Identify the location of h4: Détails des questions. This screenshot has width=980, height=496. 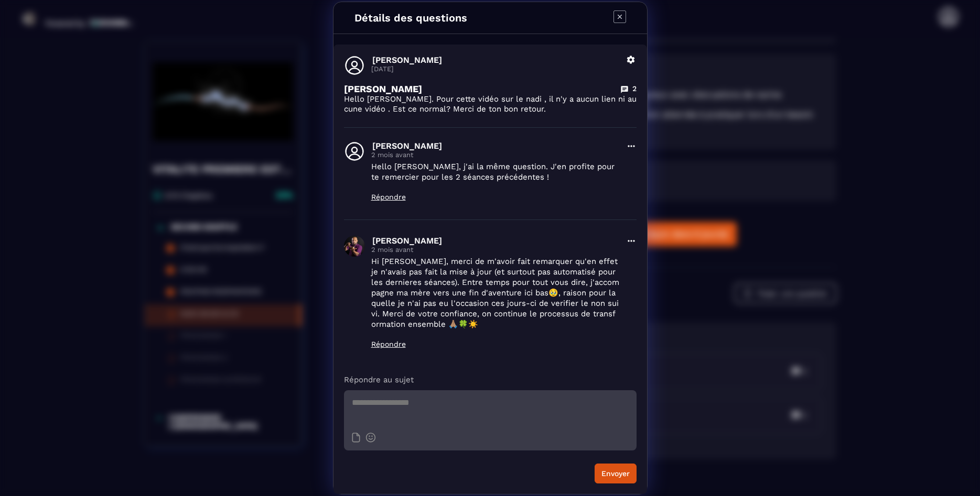
(411, 18).